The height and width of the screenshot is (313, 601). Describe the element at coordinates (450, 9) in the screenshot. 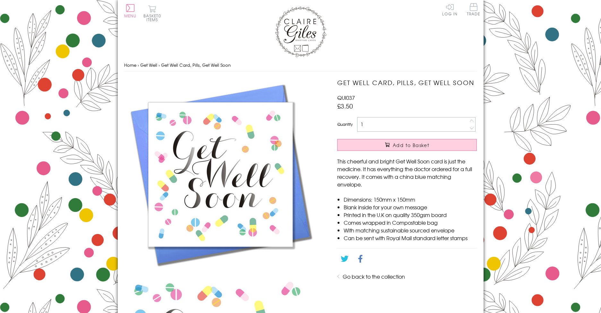

I see `a: Log In` at that location.